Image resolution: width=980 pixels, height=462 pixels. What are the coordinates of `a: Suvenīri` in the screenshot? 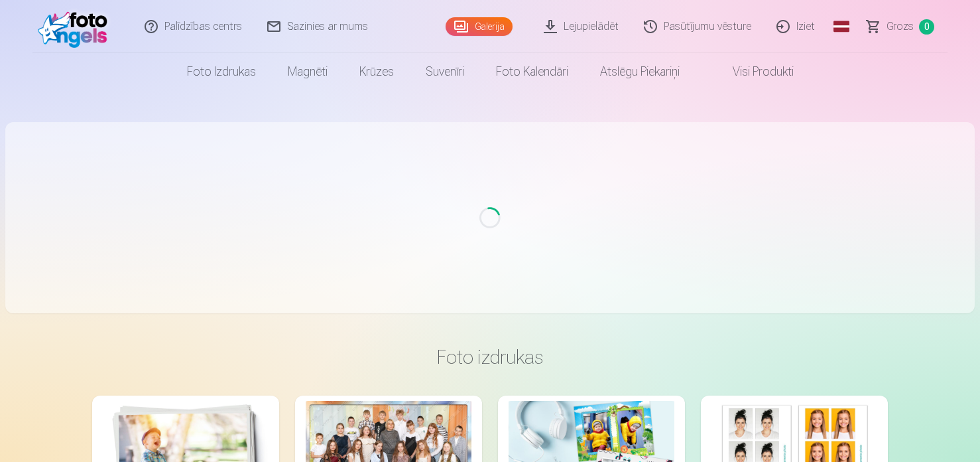 It's located at (445, 71).